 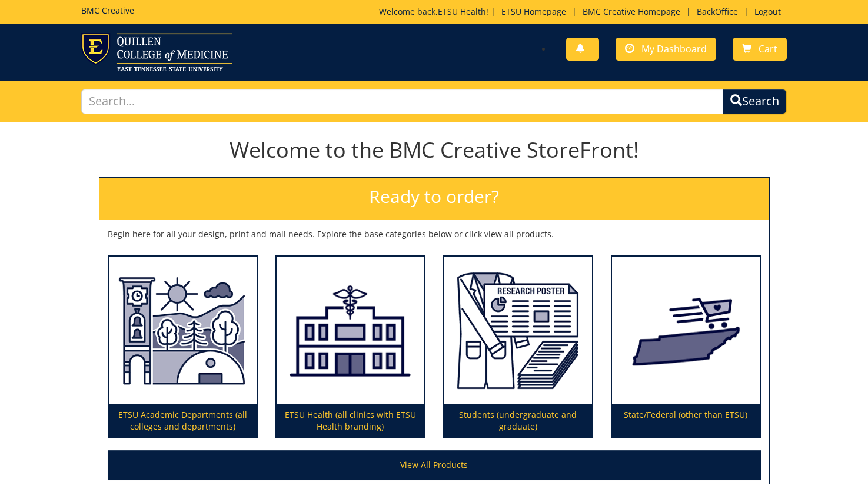 I want to click on button: Search, so click(x=754, y=101).